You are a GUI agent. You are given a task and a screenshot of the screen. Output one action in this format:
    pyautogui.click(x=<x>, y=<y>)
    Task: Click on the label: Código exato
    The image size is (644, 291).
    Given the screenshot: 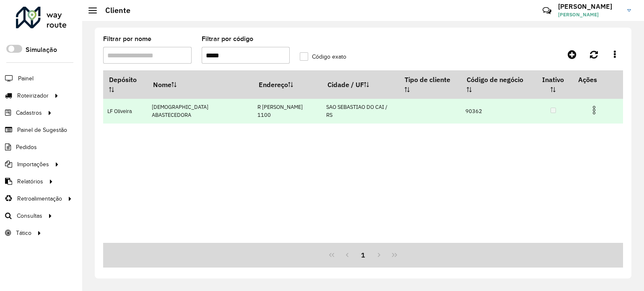 What is the action you would take?
    pyautogui.click(x=323, y=57)
    